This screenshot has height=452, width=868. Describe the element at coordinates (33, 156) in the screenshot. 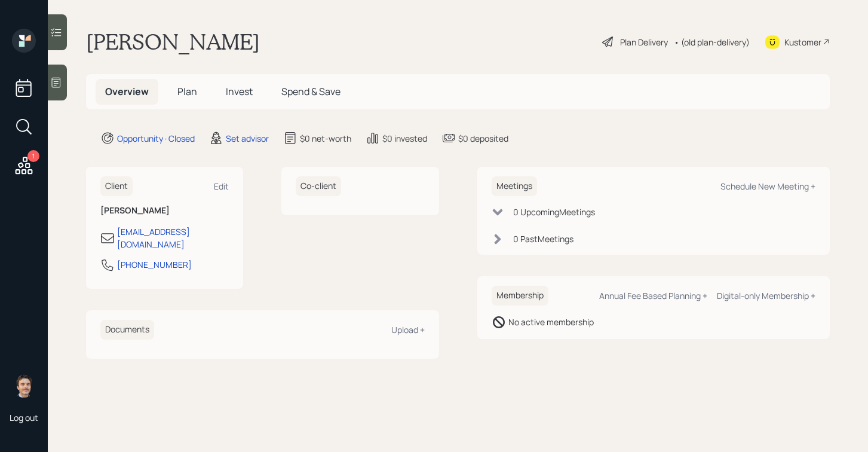

I see `div: 1` at that location.